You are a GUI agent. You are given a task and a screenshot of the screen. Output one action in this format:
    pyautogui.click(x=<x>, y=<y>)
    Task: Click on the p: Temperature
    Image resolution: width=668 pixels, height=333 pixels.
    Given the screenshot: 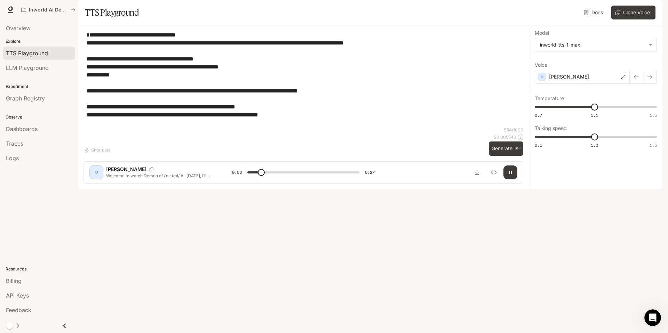 What is the action you would take?
    pyautogui.click(x=549, y=98)
    